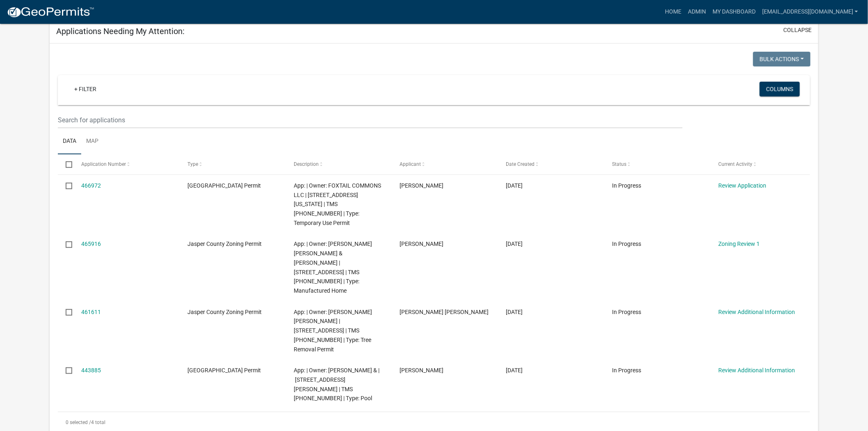 This screenshot has width=868, height=431. What do you see at coordinates (445, 164) in the screenshot?
I see `datatable-header-cell: Applicant` at bounding box center [445, 164].